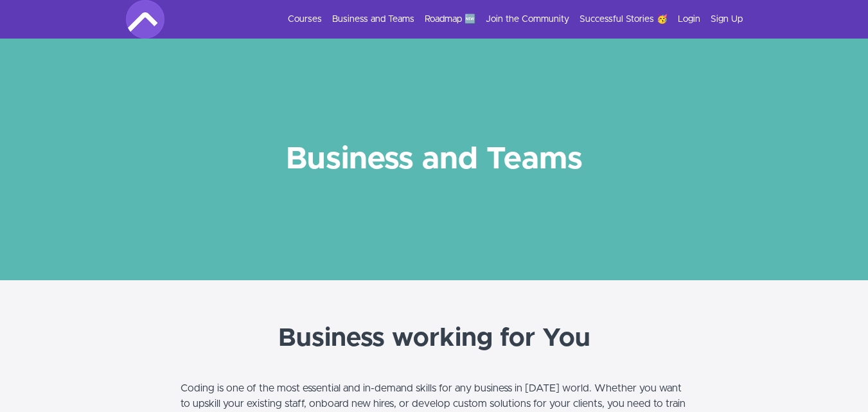 The height and width of the screenshot is (412, 868). I want to click on a: Successful Stories 🥳, so click(623, 19).